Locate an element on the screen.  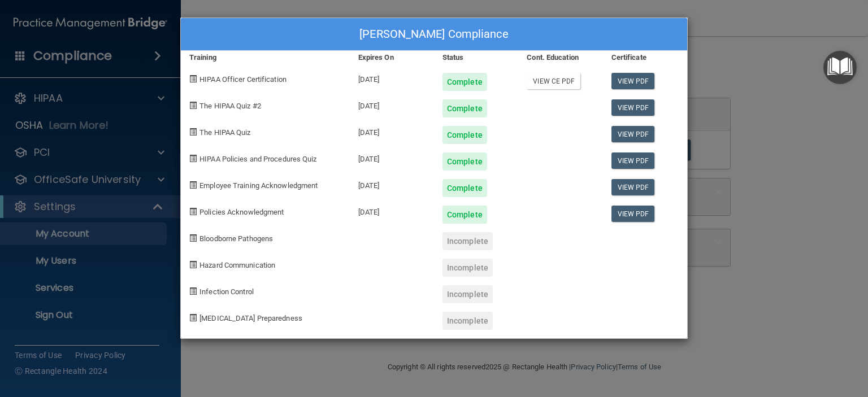
button: Open Resource Center is located at coordinates (840, 67).